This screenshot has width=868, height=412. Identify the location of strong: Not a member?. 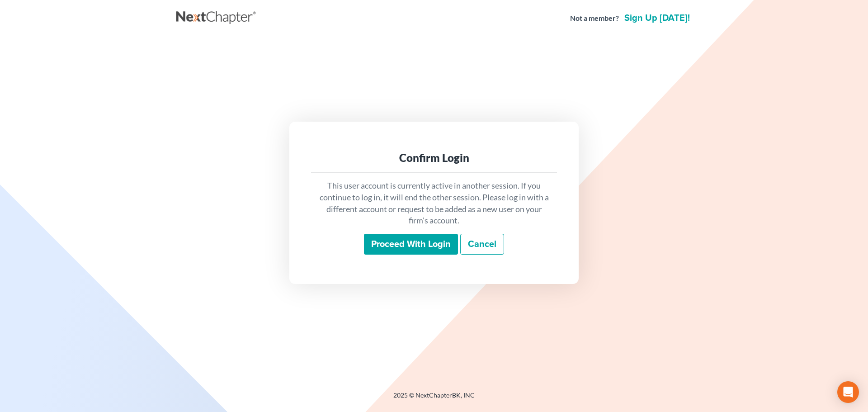
(595, 18).